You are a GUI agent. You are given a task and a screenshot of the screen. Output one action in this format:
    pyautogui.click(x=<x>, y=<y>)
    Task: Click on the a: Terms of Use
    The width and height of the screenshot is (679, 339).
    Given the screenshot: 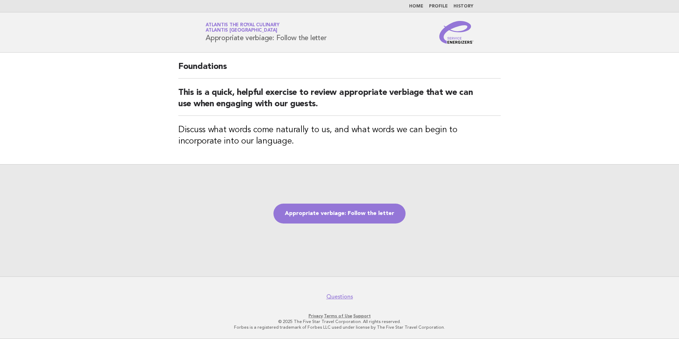 What is the action you would take?
    pyautogui.click(x=338, y=316)
    